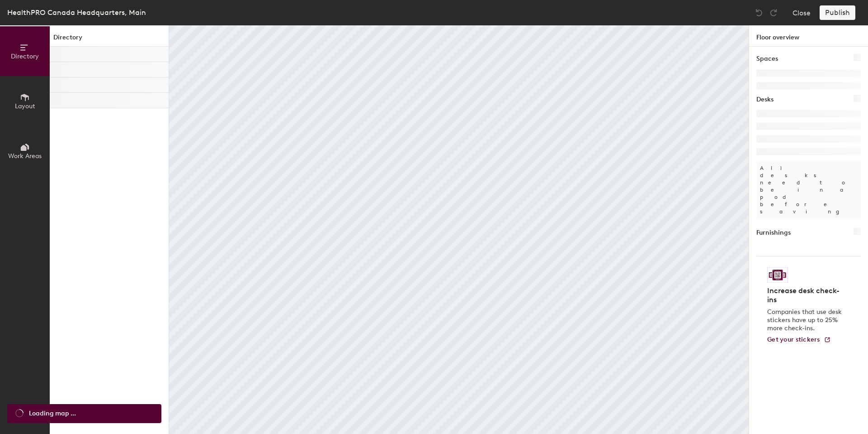 This screenshot has width=868, height=434. What do you see at coordinates (25, 156) in the screenshot?
I see `span: Work Areas` at bounding box center [25, 156].